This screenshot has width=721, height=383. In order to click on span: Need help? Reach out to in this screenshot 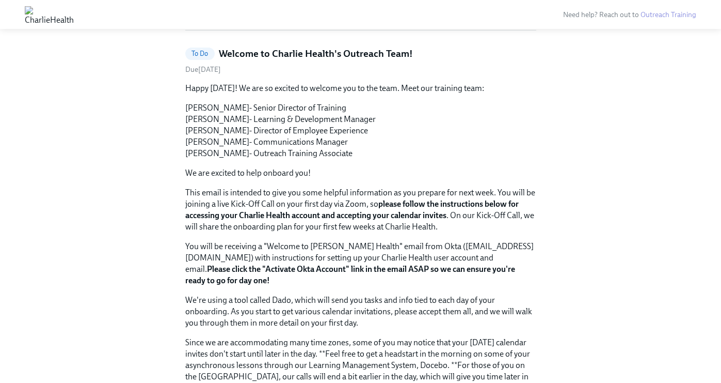, I will do `click(630, 14)`.